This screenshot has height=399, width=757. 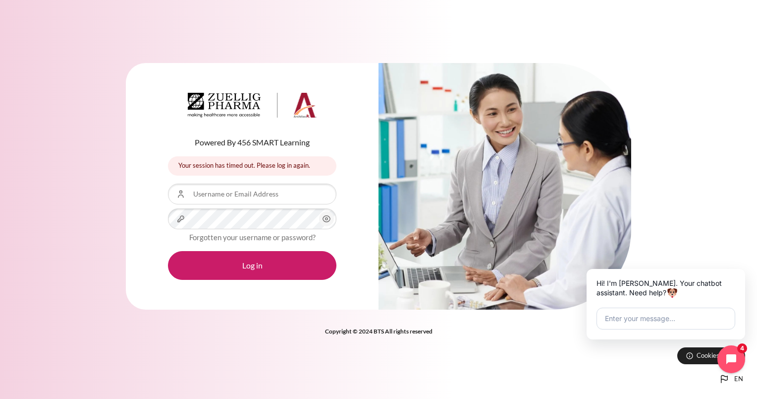 What do you see at coordinates (379, 331) in the screenshot?
I see `strong: Copyright © 2024 BTS All rights reserved` at bounding box center [379, 331].